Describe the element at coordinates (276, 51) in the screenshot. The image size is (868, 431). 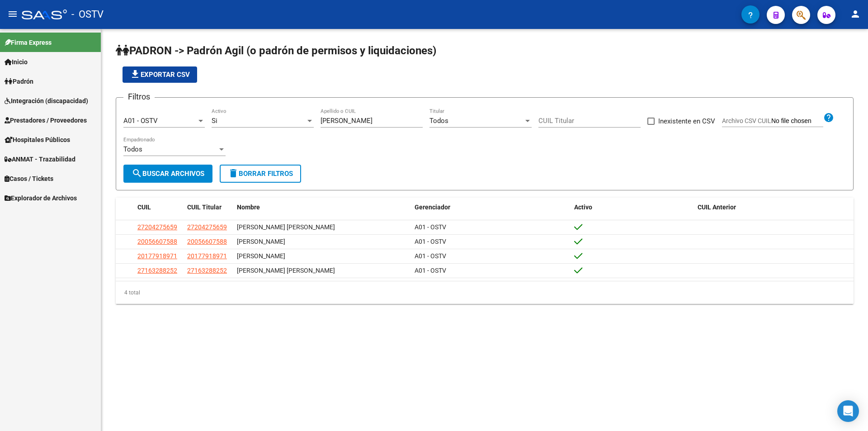
I see `span: PADRON -> Padrón Agil (o padrón de permisos y liquidaciones)` at that location.